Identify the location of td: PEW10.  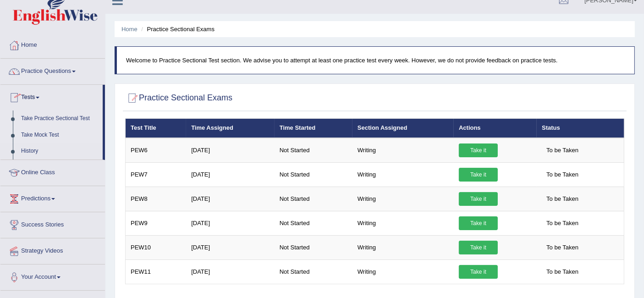
(156, 247).